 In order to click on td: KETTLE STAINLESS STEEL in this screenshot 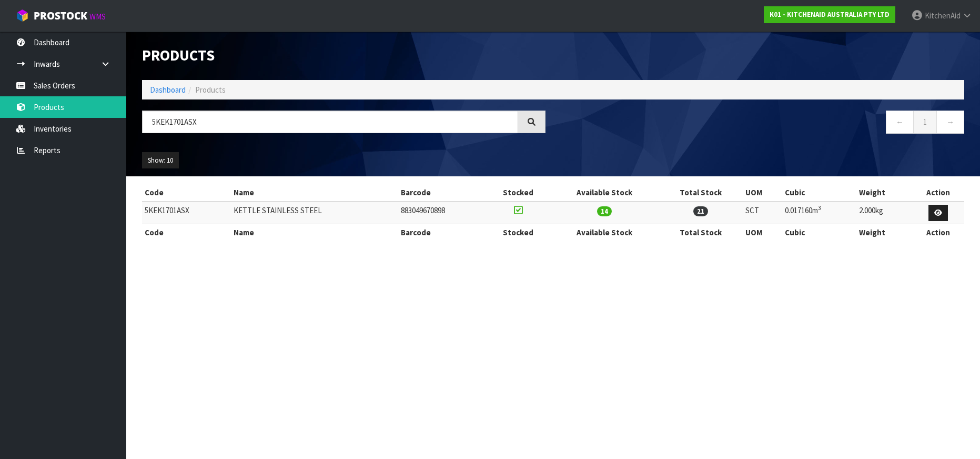, I will do `click(314, 213)`.